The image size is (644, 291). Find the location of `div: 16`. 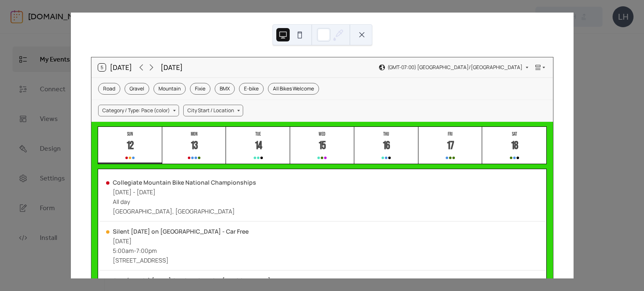

div: 16 is located at coordinates (386, 146).